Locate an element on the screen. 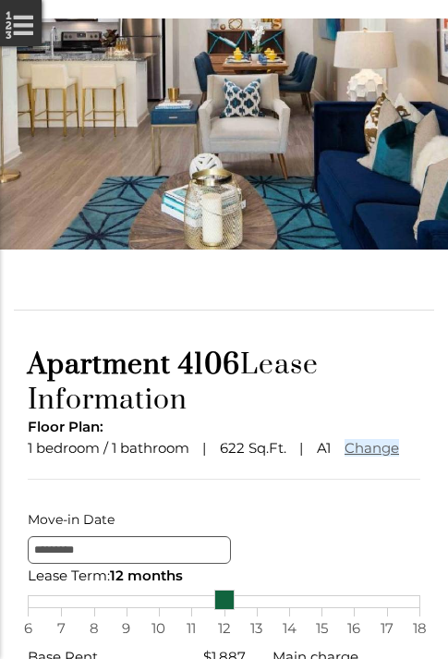 The image size is (448, 659). span: 16 is located at coordinates (354, 629).